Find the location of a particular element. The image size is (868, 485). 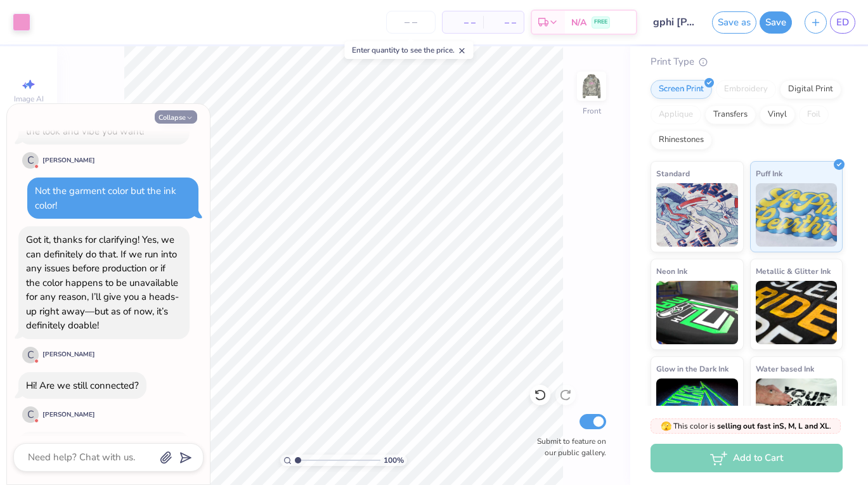

div: Transfers is located at coordinates (730, 115).